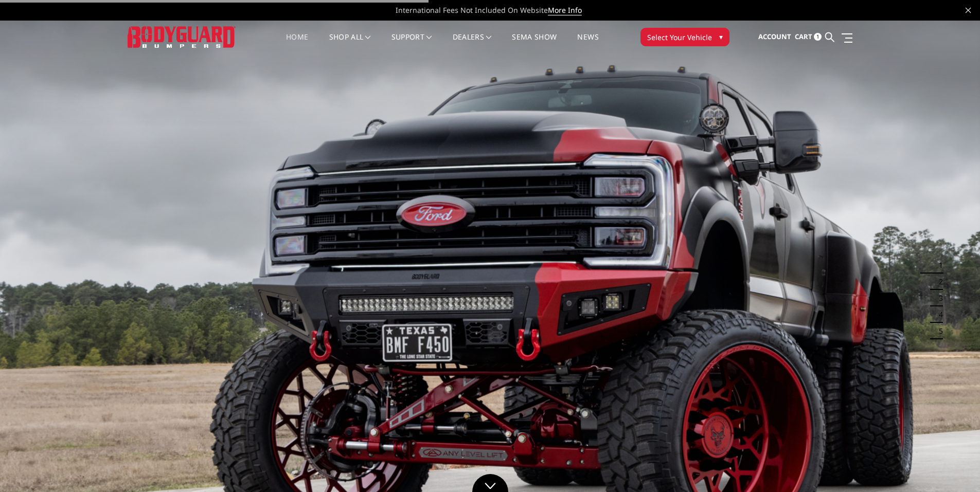  I want to click on a: shop all, so click(349, 43).